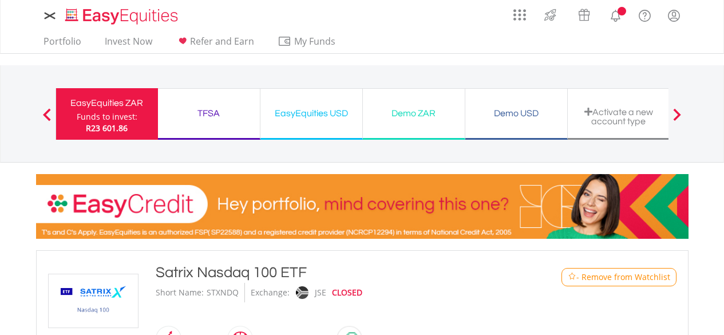  I want to click on div: STXNDQ, so click(223, 293).